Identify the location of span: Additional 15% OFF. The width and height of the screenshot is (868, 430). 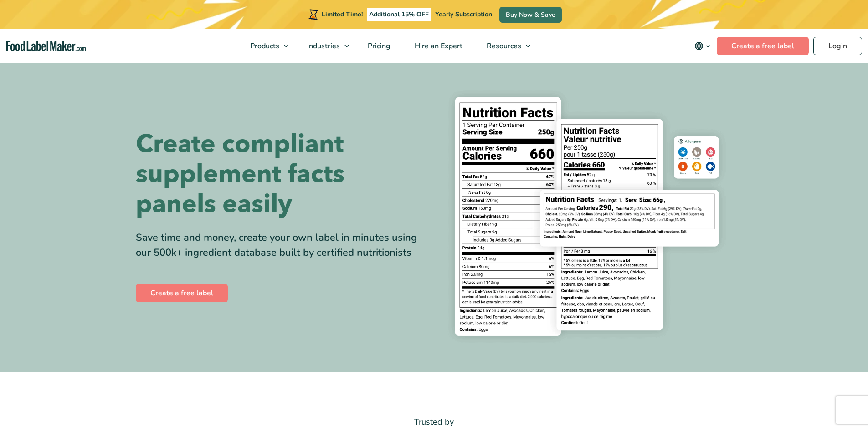
(399, 14).